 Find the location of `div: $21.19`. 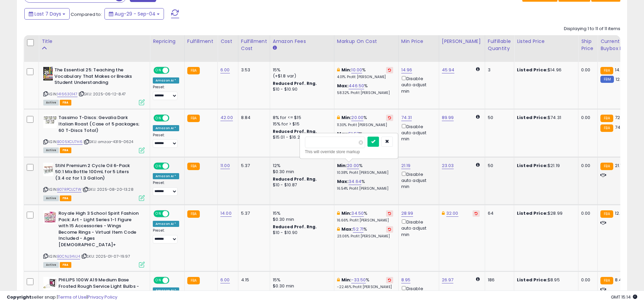

div: $21.19 is located at coordinates (545, 166).